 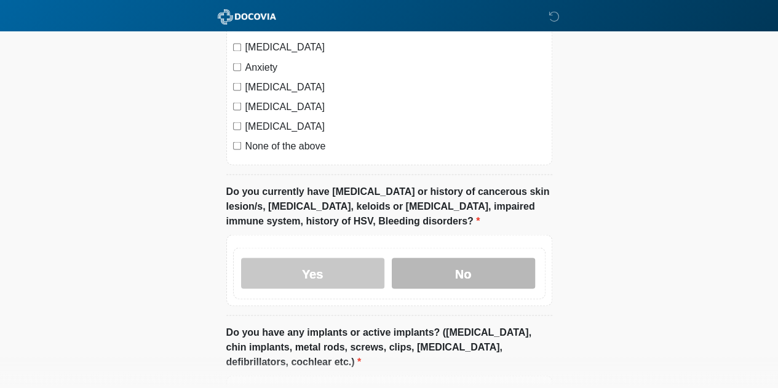 I want to click on label: Yes, so click(x=313, y=273).